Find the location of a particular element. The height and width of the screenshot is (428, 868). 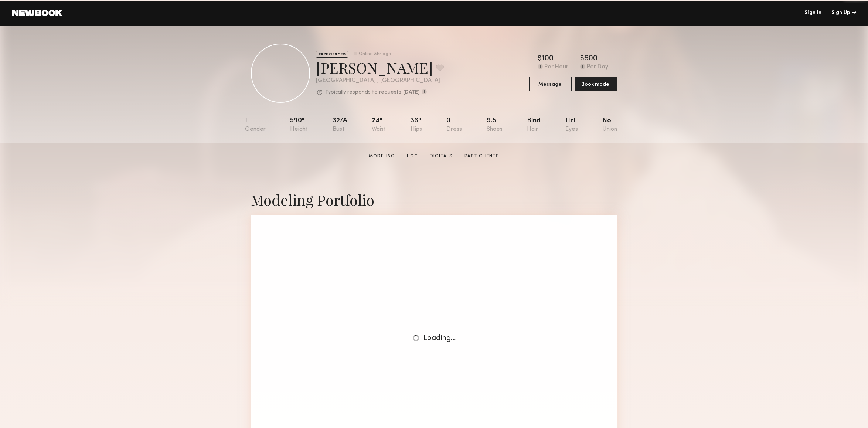

div: 32/a is located at coordinates (340, 125).